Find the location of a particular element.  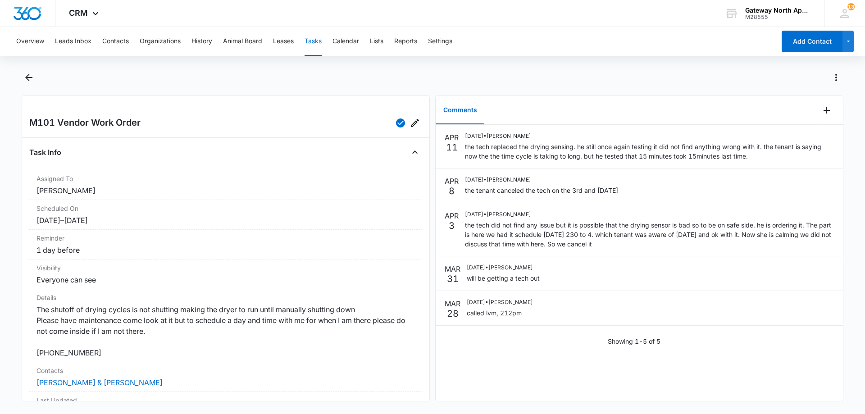

button: Leads Inbox is located at coordinates (73, 41).